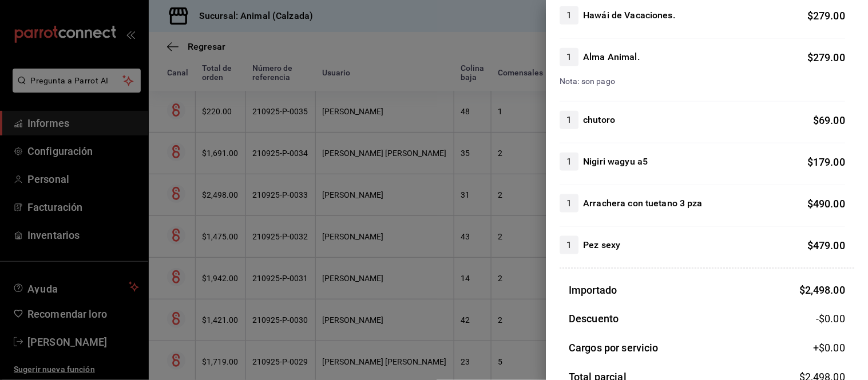  I want to click on font: 490.00, so click(829, 204).